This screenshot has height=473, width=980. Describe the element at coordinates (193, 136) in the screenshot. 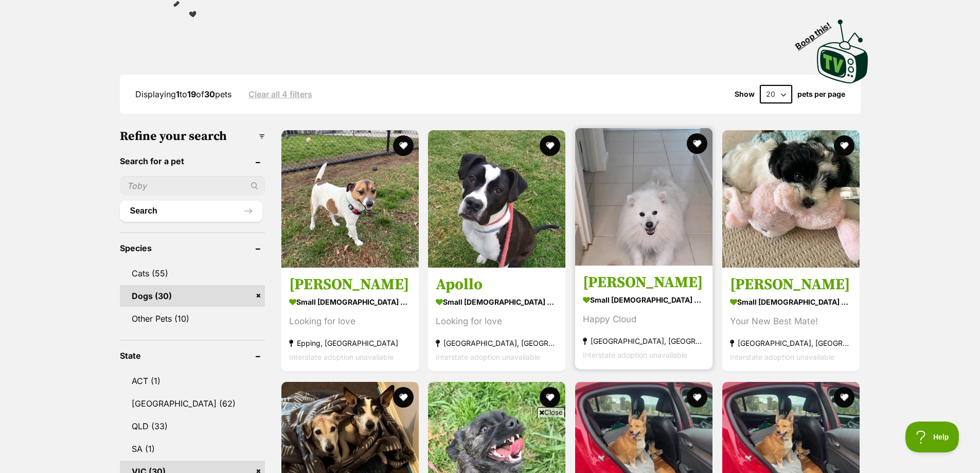

I see `h3: Refine your search` at that location.